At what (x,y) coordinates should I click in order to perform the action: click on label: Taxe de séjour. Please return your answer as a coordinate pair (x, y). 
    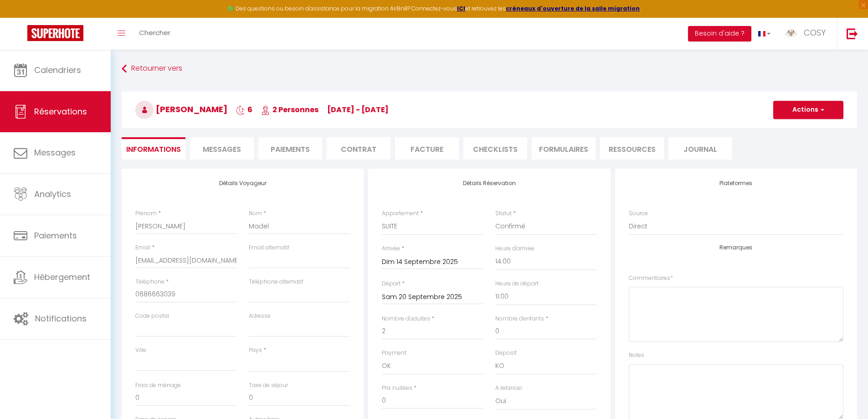
    Looking at the image, I should click on (268, 385).